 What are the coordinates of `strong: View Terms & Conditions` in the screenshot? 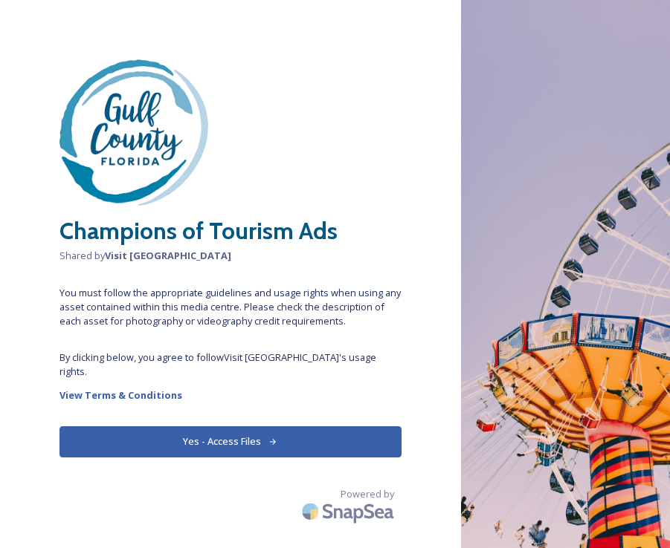 It's located at (120, 395).